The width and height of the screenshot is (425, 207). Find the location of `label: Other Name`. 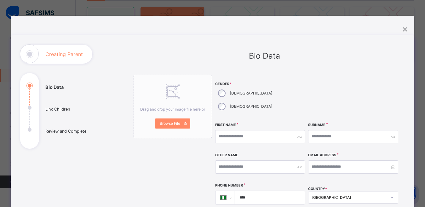

label: Other Name is located at coordinates (227, 155).